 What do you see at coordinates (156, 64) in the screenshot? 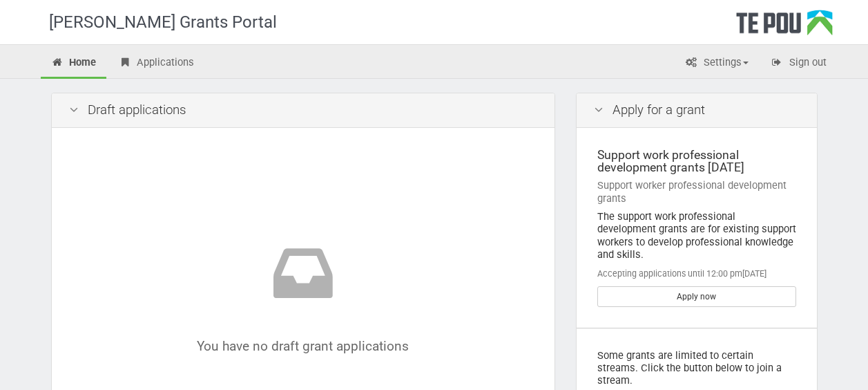
I see `a: Applications` at bounding box center [156, 64].